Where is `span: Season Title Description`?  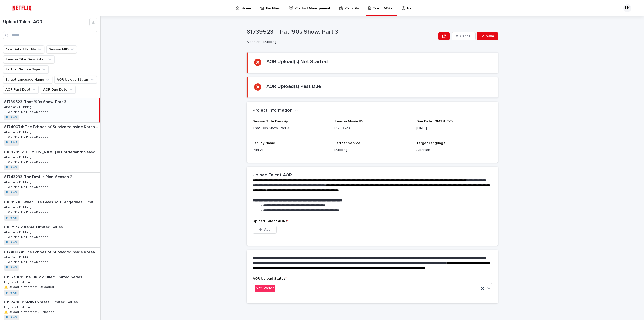
span: Season Title Description is located at coordinates (273, 121).